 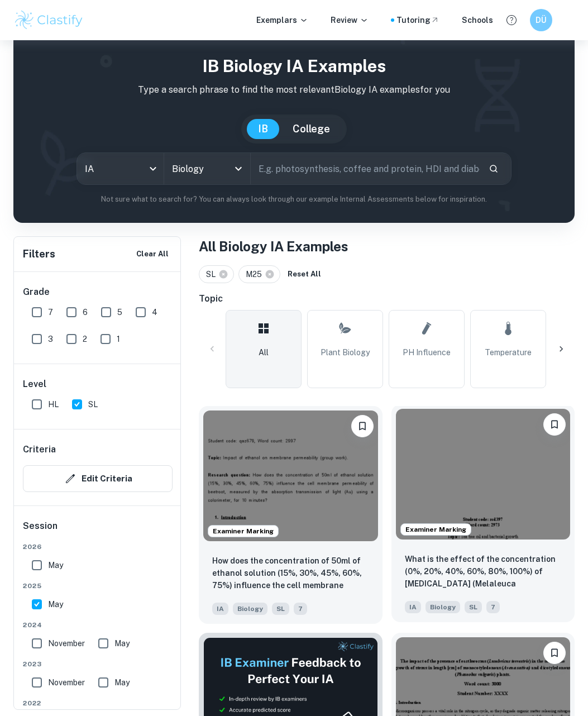 I want to click on span: 2024, so click(x=98, y=624).